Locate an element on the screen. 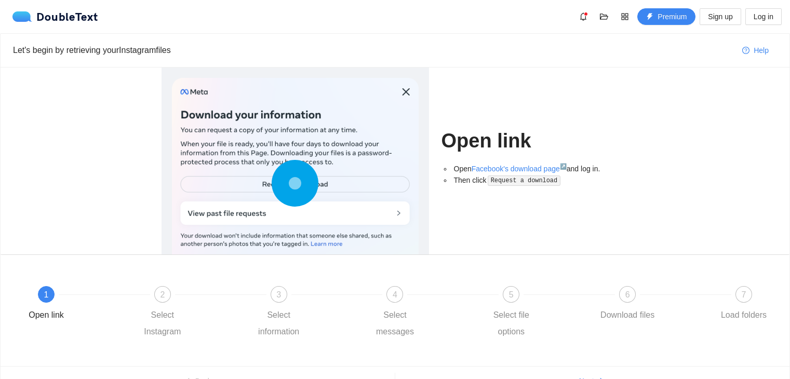 Image resolution: width=790 pixels, height=379 pixels. div: Load folders is located at coordinates (744, 315).